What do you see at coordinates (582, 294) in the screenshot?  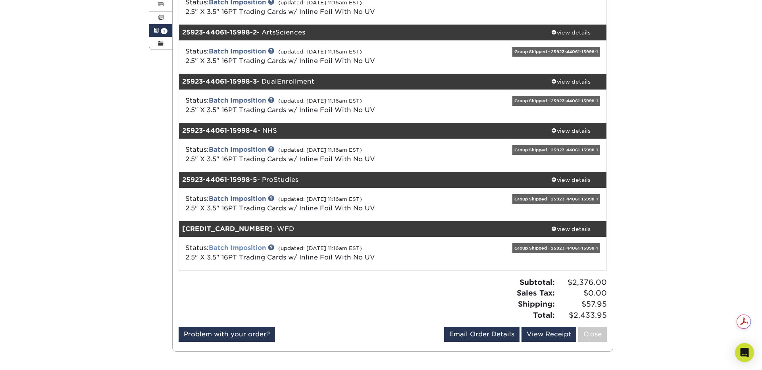 I see `span: $0.00` at bounding box center [582, 294].